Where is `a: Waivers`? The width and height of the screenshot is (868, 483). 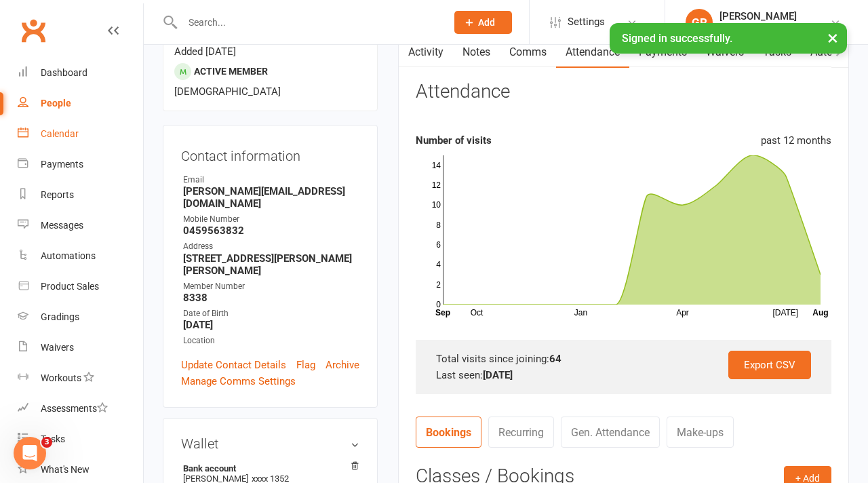 a: Waivers is located at coordinates (80, 347).